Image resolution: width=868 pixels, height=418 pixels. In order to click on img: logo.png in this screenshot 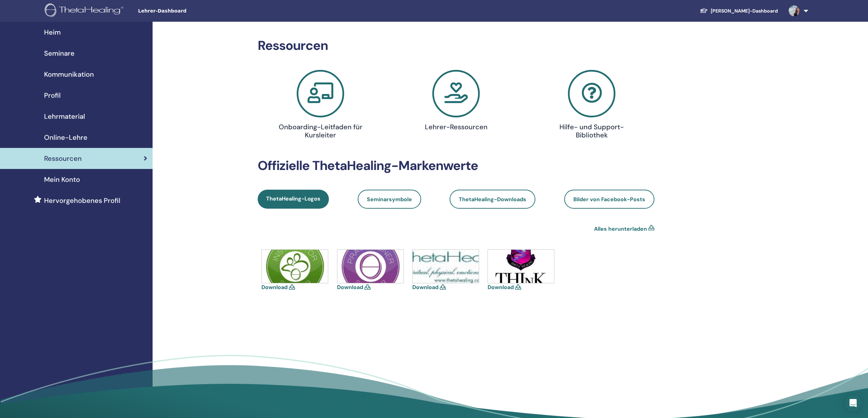, I will do `click(85, 11)`.